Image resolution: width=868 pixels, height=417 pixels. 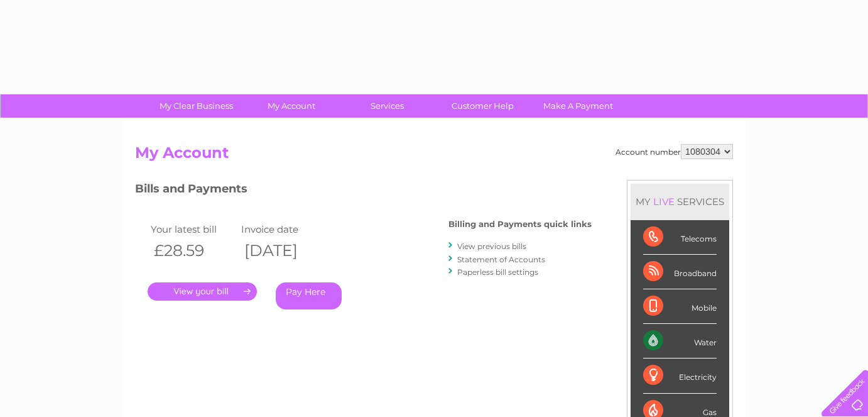 What do you see at coordinates (664, 201) in the screenshot?
I see `div: LIVE` at bounding box center [664, 201].